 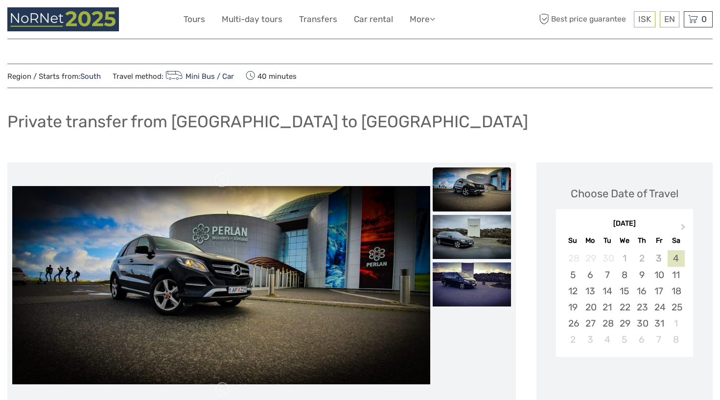 I want to click on div: Choose Wednesday, October 29th, 2025, so click(x=624, y=323).